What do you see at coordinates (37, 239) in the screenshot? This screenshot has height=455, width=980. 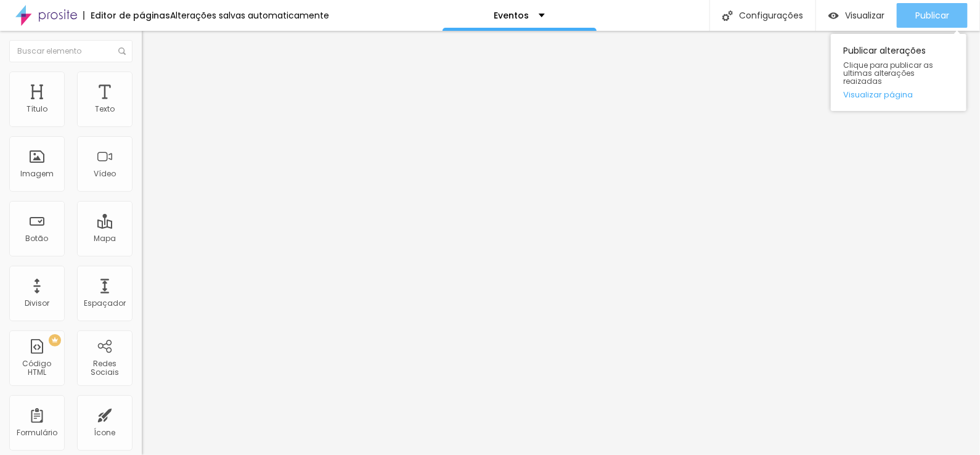 I see `div: Botão` at bounding box center [37, 239].